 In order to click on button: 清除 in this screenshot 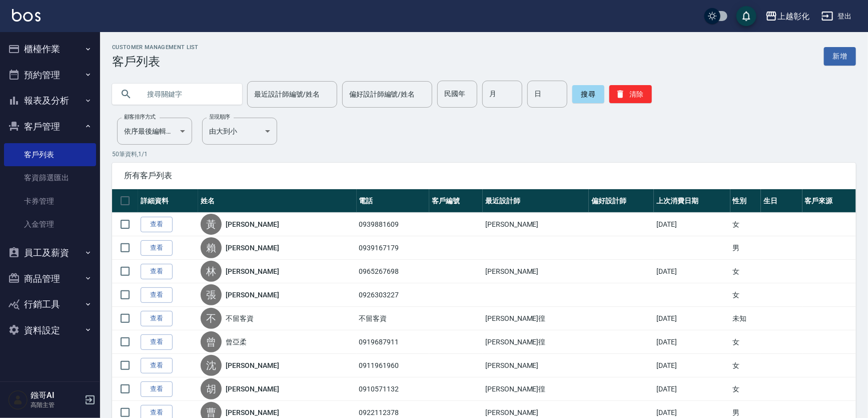, I will do `click(631, 94)`.